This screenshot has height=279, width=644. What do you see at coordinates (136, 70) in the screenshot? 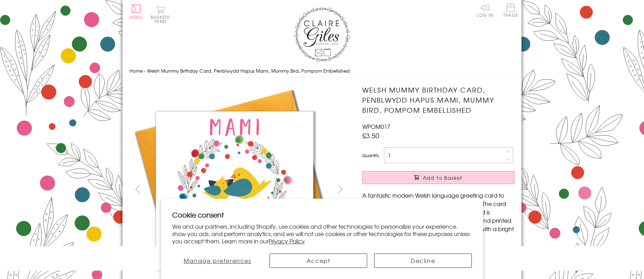
I see `a: Home` at bounding box center [136, 70].